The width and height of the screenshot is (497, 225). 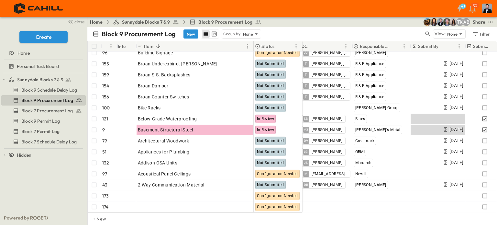 What do you see at coordinates (43, 66) in the screenshot?
I see `a: Personal Task Board` at bounding box center [43, 66].